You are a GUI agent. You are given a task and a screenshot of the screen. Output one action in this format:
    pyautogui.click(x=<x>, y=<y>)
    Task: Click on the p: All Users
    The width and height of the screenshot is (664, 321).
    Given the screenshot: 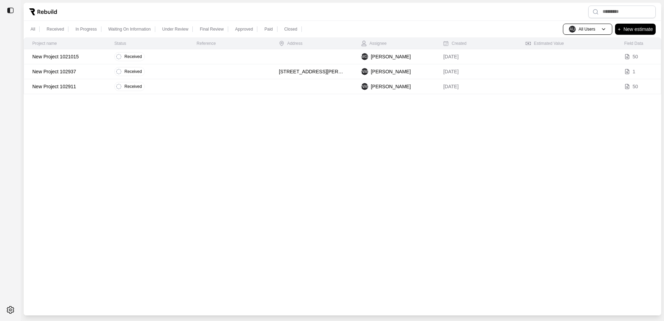 What is the action you would take?
    pyautogui.click(x=587, y=29)
    